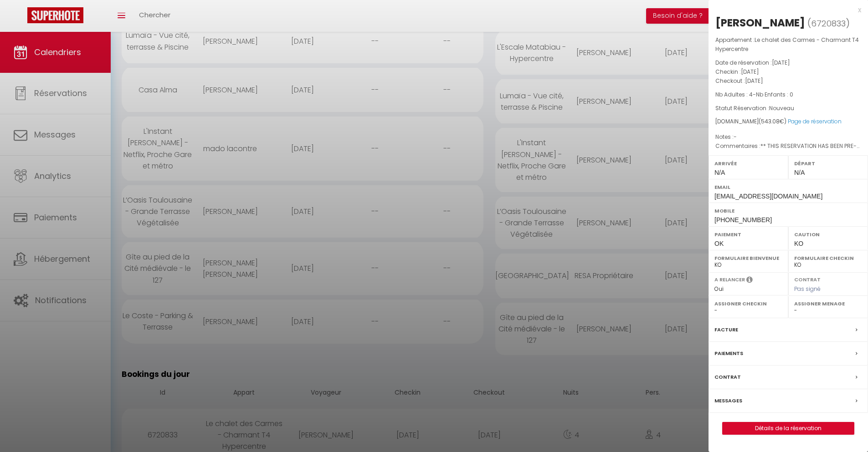 The width and height of the screenshot is (868, 452). I want to click on label: Mobile, so click(788, 211).